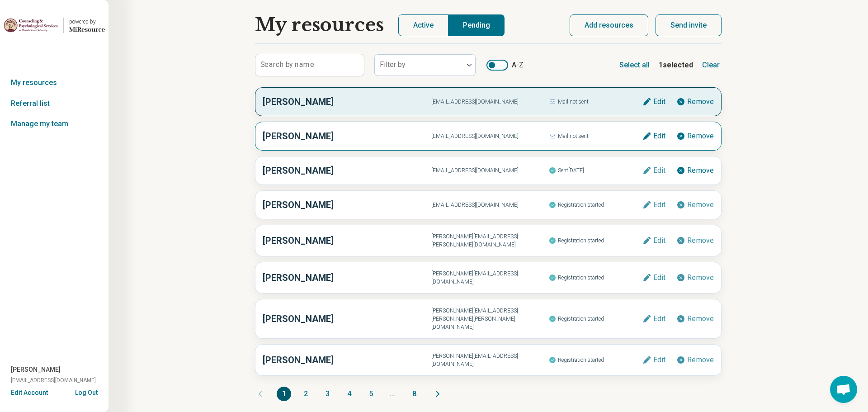 The image size is (868, 412). I want to click on button: 2, so click(305, 394).